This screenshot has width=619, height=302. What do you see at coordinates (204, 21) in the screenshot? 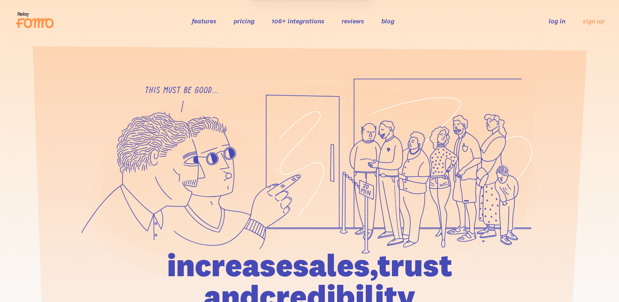
I see `a: features` at bounding box center [204, 21].